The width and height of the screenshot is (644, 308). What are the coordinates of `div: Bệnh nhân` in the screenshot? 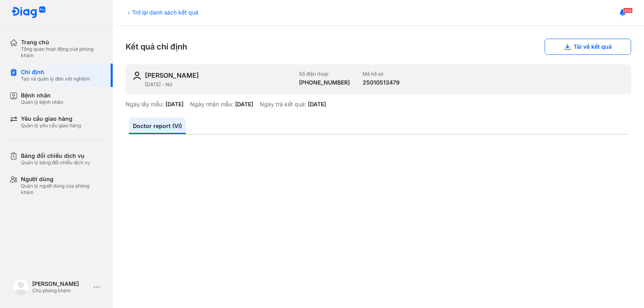 It's located at (42, 95).